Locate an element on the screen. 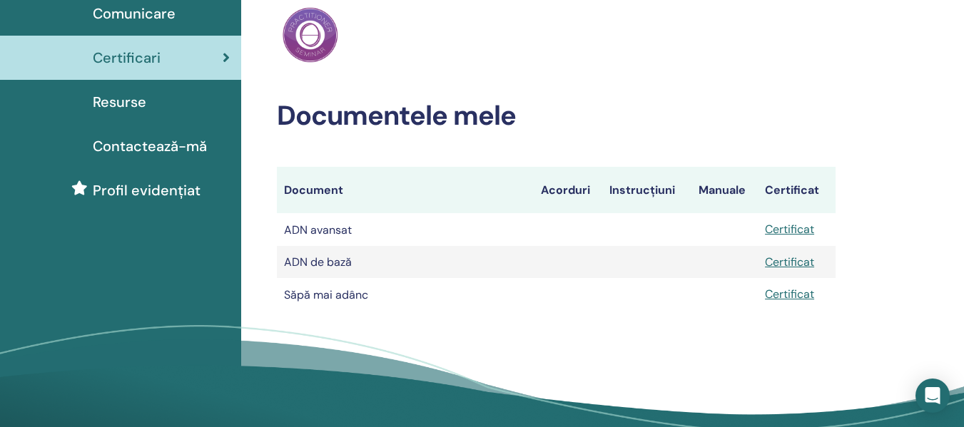  font: Manuale is located at coordinates (722, 190).